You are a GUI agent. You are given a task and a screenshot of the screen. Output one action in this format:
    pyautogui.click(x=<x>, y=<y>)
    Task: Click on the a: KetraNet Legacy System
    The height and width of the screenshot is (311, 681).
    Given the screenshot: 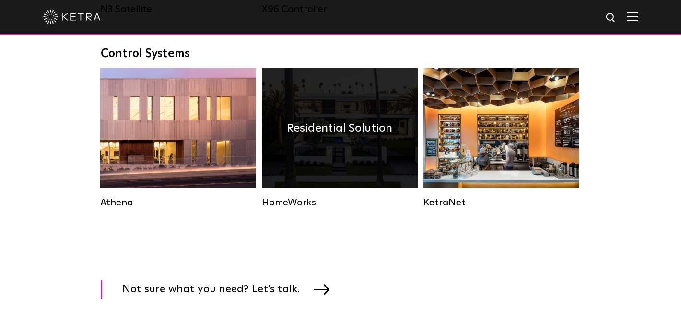 What is the action you would take?
    pyautogui.click(x=501, y=138)
    